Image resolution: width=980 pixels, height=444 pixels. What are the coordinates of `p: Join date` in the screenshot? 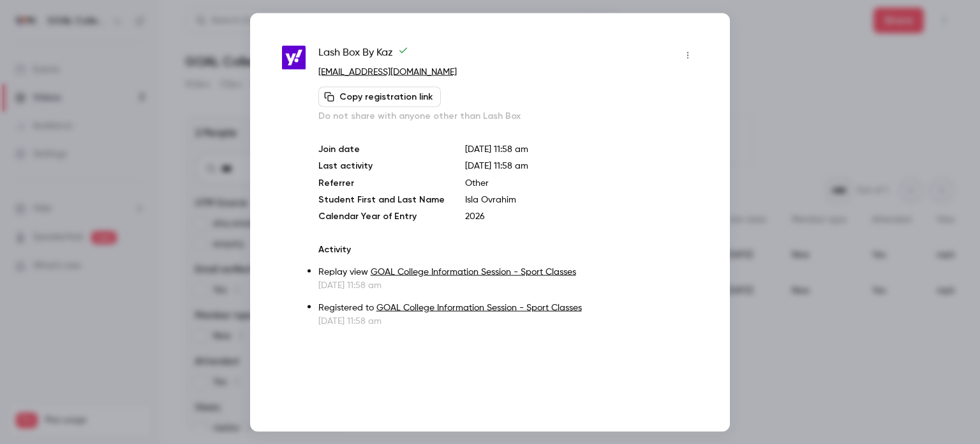 It's located at (381, 149).